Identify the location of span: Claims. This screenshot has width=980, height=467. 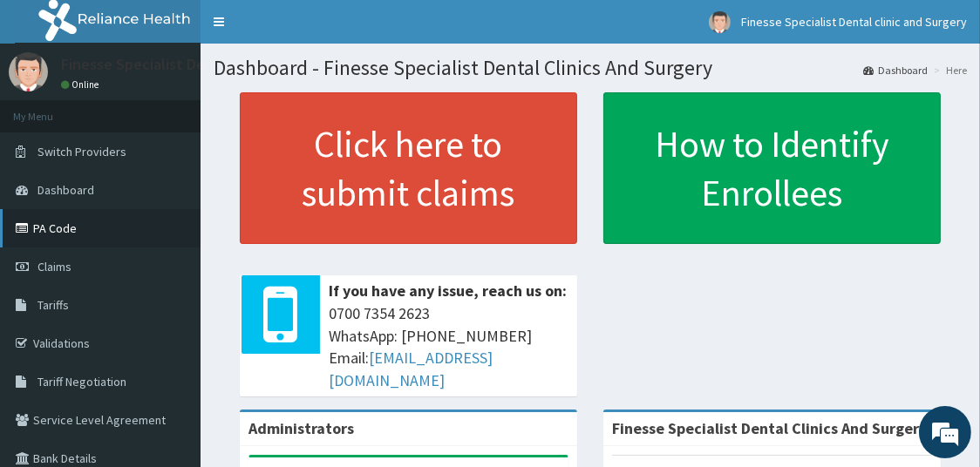
(54, 267).